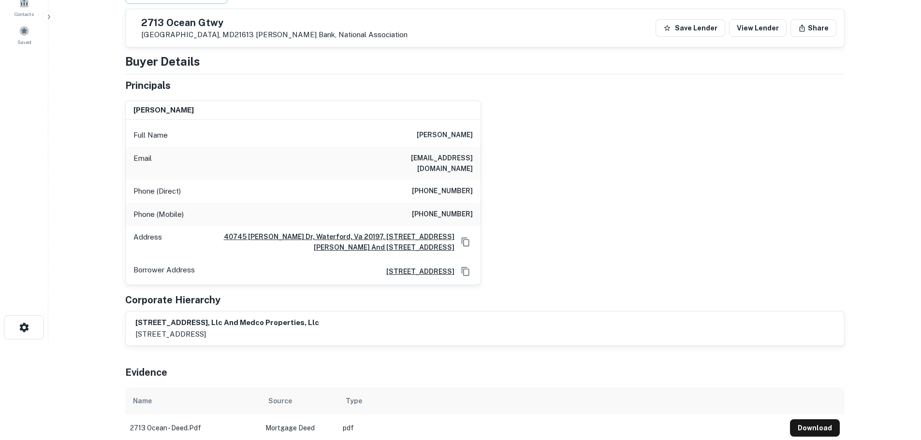 Image resolution: width=921 pixels, height=440 pixels. Describe the element at coordinates (354, 401) in the screenshot. I see `div: Type` at that location.